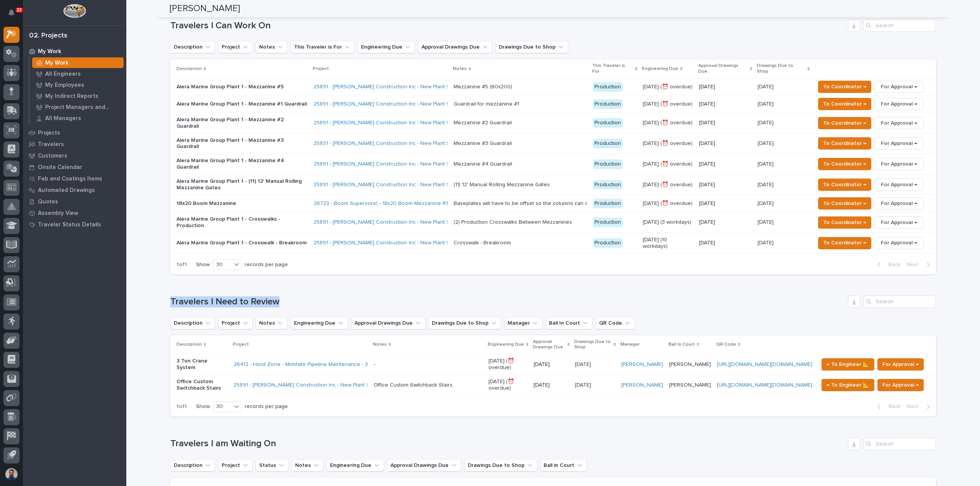  I want to click on h1: Travelers I Can Work On, so click(507, 26).